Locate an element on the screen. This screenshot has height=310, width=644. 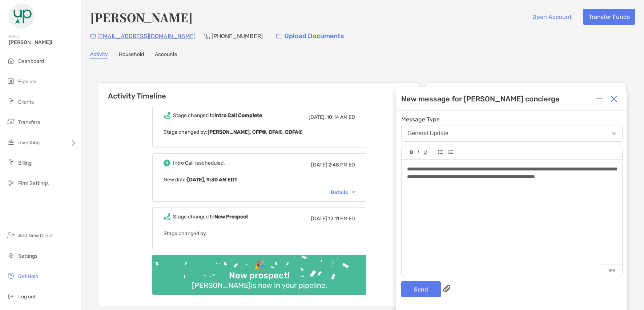
img: firm-settings icon is located at coordinates (11, 183).